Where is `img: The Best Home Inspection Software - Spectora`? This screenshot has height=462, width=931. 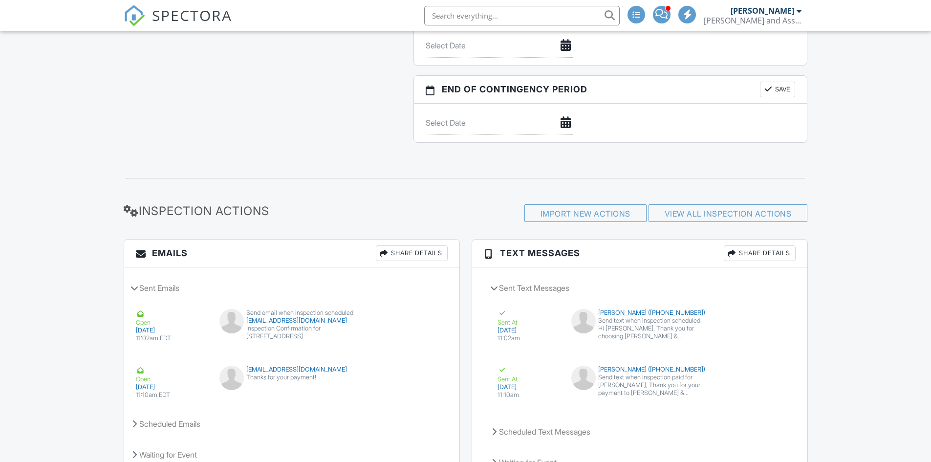
img: The Best Home Inspection Software - Spectora is located at coordinates (134, 16).